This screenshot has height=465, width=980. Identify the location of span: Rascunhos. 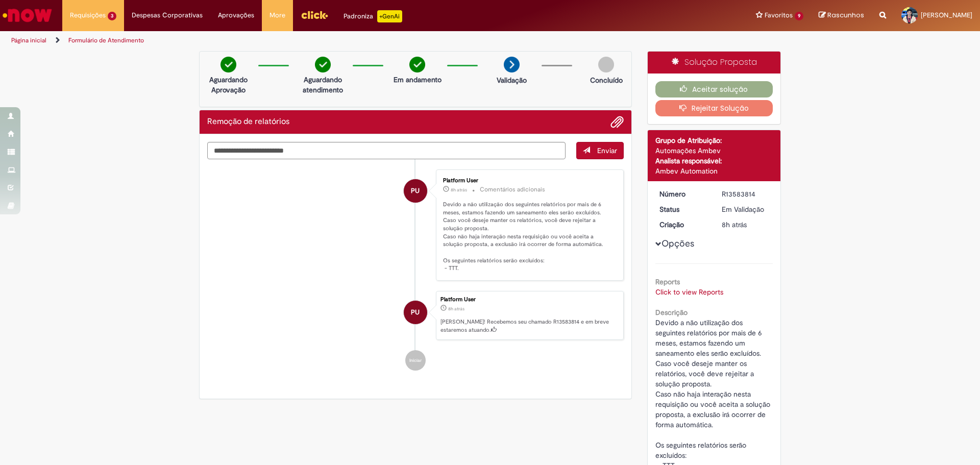
(846, 15).